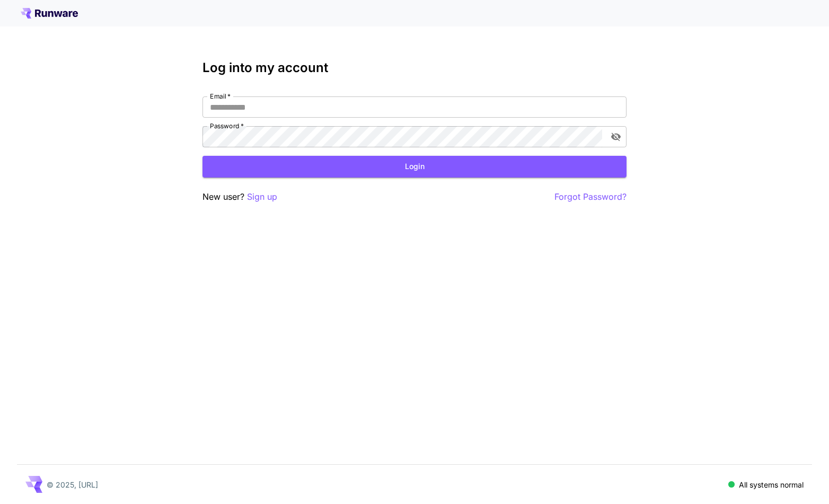 The width and height of the screenshot is (829, 504). Describe the element at coordinates (414, 68) in the screenshot. I see `h3: Log into my account` at that location.